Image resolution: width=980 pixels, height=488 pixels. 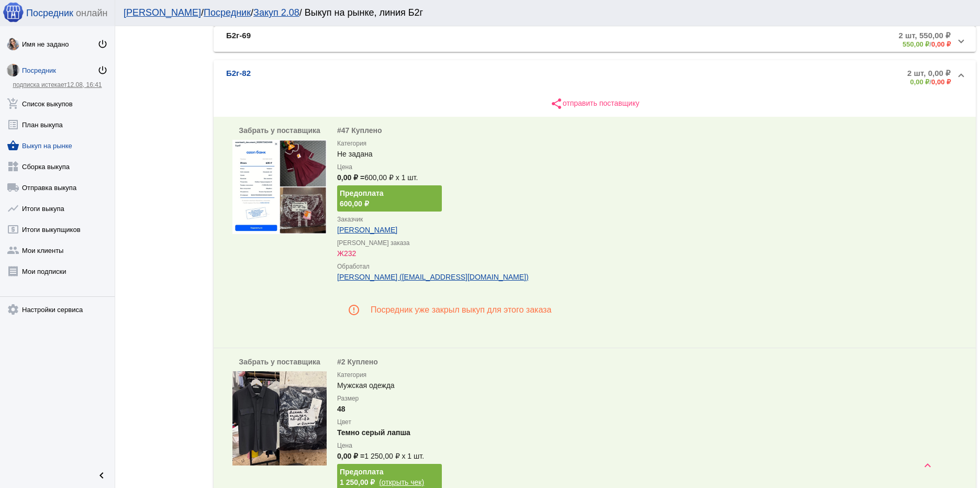 I want to click on b: Б2г-82, so click(x=238, y=77).